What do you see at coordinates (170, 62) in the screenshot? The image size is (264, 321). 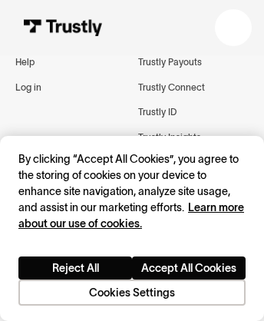 I see `a: Trustly Payouts` at bounding box center [170, 62].